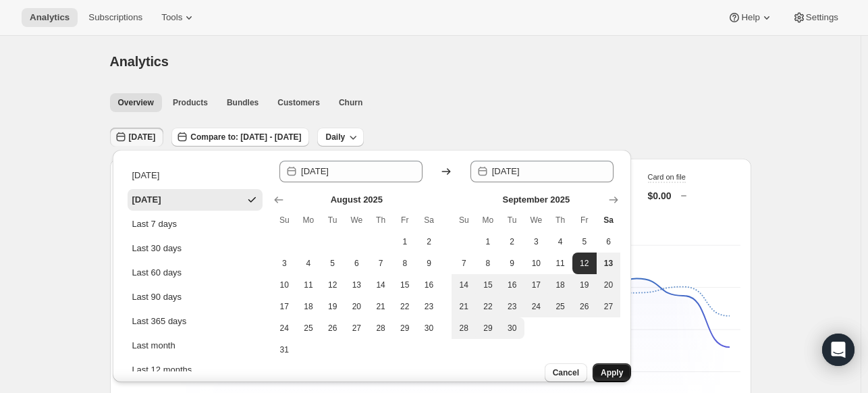  I want to click on button: Tuesday August 26 2025, so click(333, 328).